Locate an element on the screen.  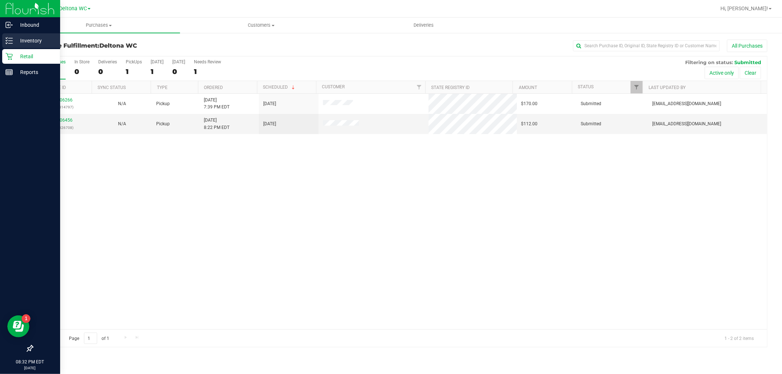
a: Sync Status is located at coordinates (112, 88).